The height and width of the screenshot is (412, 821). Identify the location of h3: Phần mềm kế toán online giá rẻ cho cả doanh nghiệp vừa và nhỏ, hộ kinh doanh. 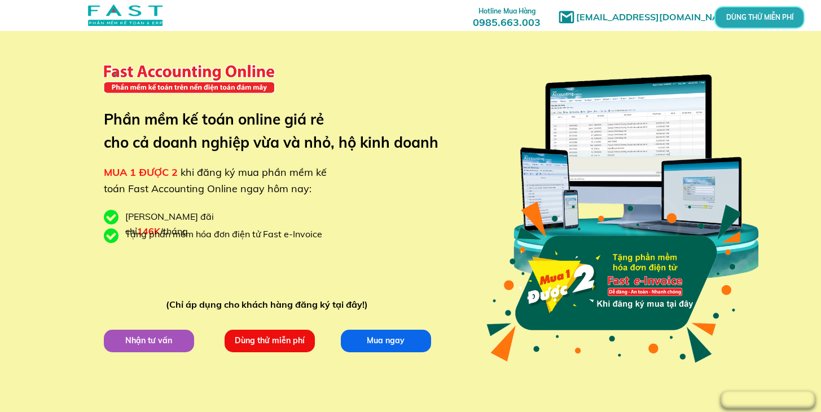
(279, 131).